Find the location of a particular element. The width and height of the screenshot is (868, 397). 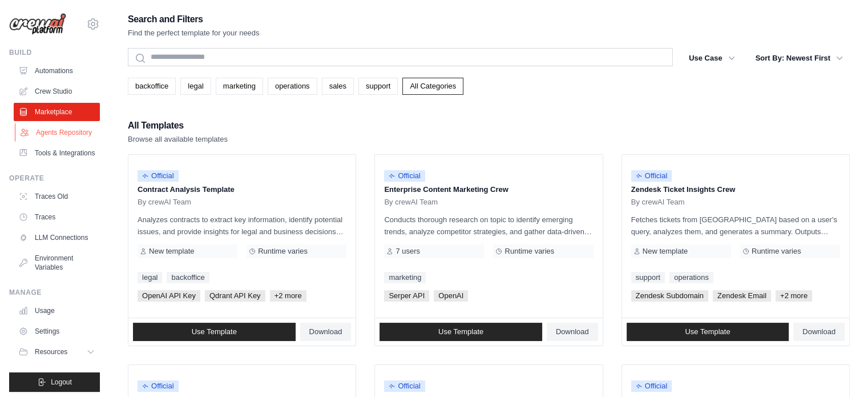

span: Zendesk Email is located at coordinates (742, 295).